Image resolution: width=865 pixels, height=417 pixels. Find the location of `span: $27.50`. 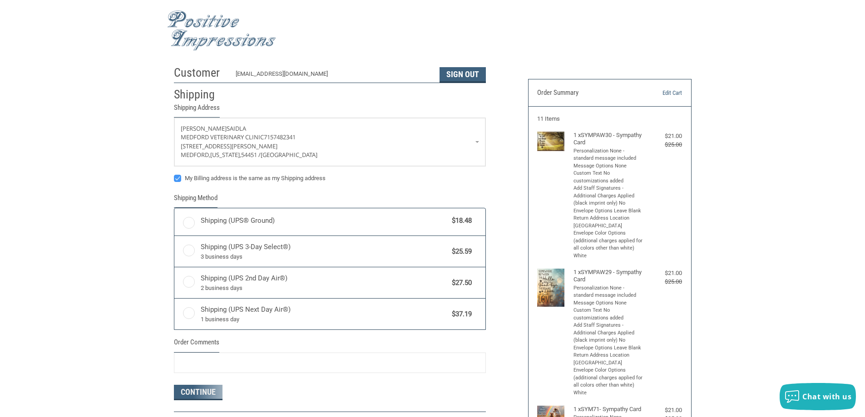

span: $27.50 is located at coordinates (460, 283).